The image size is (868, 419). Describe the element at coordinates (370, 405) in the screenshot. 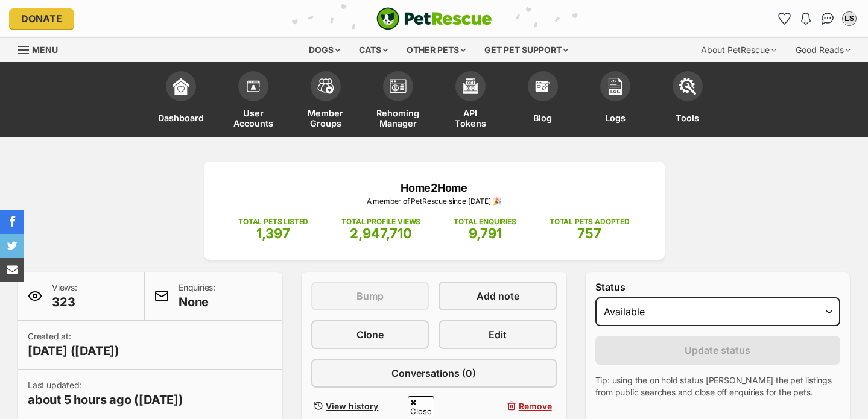

I see `a: View history` at that location.